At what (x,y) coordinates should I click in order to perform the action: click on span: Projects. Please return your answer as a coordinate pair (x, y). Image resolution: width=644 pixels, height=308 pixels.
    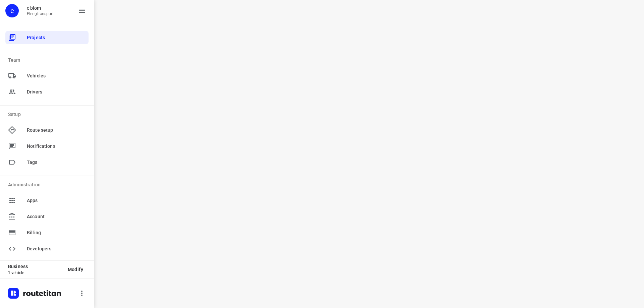
    Looking at the image, I should click on (57, 38).